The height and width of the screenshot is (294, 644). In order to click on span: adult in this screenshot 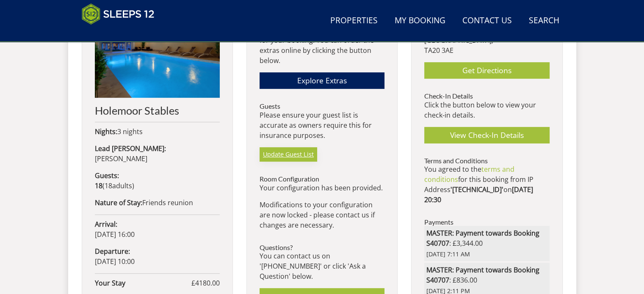, I will do `click(118, 186)`.